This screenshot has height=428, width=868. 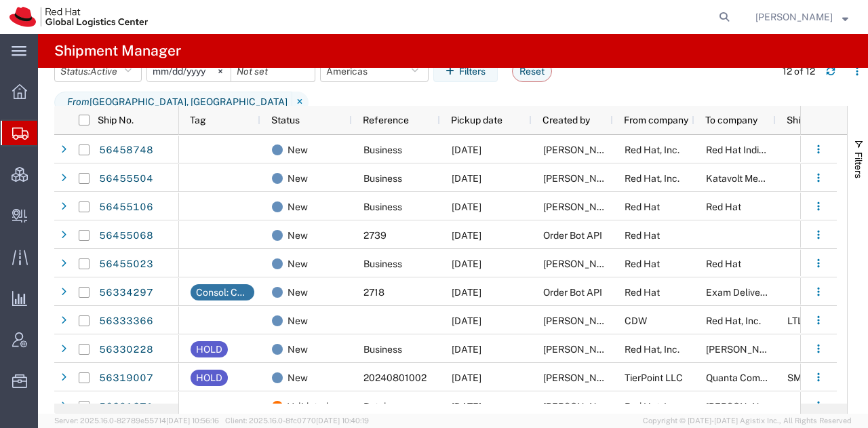 What do you see at coordinates (800, 377) in the screenshot?
I see `span: SMAL` at bounding box center [800, 377].